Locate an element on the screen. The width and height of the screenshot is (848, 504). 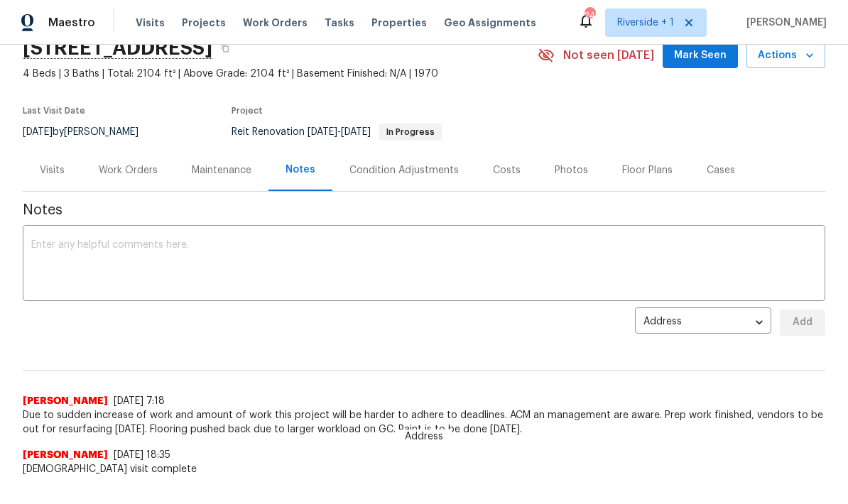
div: Costs is located at coordinates (506, 170).